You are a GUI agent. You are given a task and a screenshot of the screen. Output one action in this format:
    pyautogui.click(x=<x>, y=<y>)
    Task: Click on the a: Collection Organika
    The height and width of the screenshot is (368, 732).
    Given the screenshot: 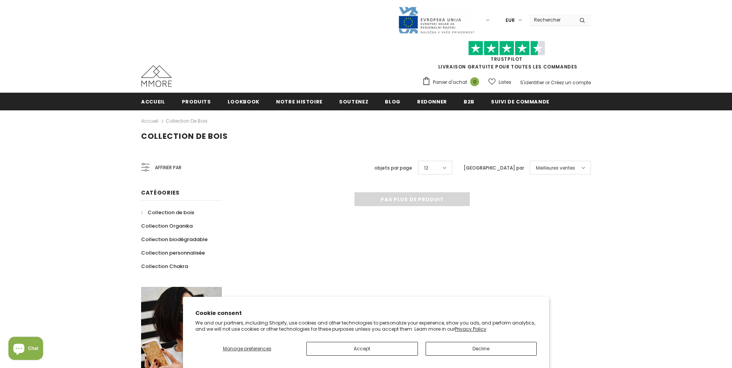 What is the action you would take?
    pyautogui.click(x=167, y=226)
    